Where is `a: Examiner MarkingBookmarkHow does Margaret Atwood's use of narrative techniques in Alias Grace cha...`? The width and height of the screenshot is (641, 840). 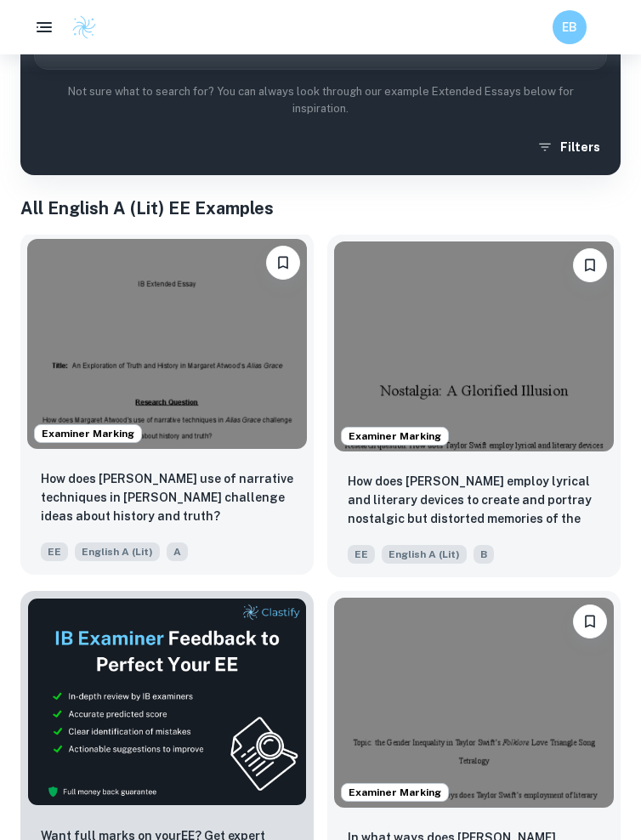 a: Examiner MarkingBookmarkHow does Margaret Atwood's use of narrative techniques in Alias Grace cha... is located at coordinates (167, 406).